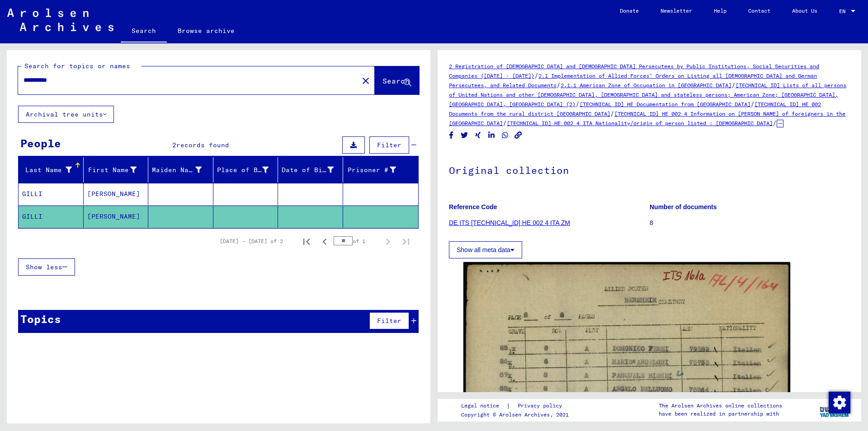  Describe the element at coordinates (844, 11) in the screenshot. I see `span: EN` at that location.